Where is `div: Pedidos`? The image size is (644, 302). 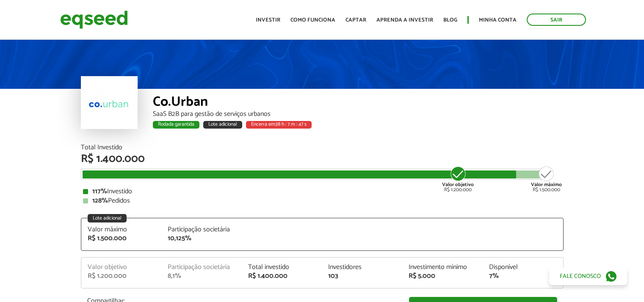 div: Pedidos is located at coordinates (322, 201).